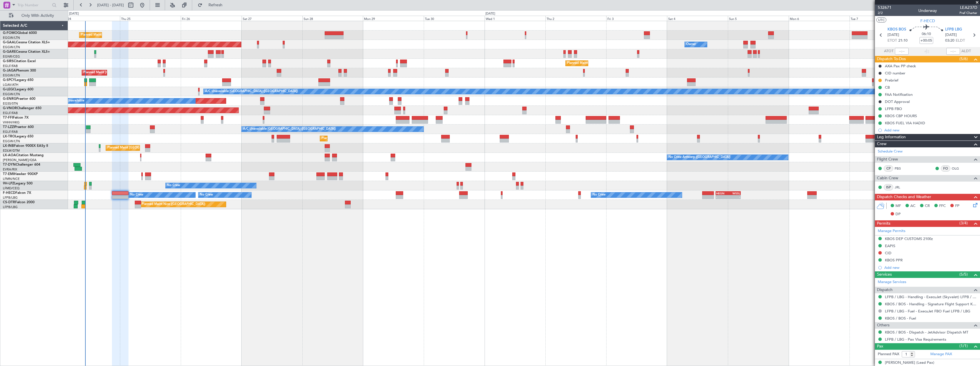 The height and width of the screenshot is (366, 980). Describe the element at coordinates (901, 169) in the screenshot. I see `a: PBS` at that location.